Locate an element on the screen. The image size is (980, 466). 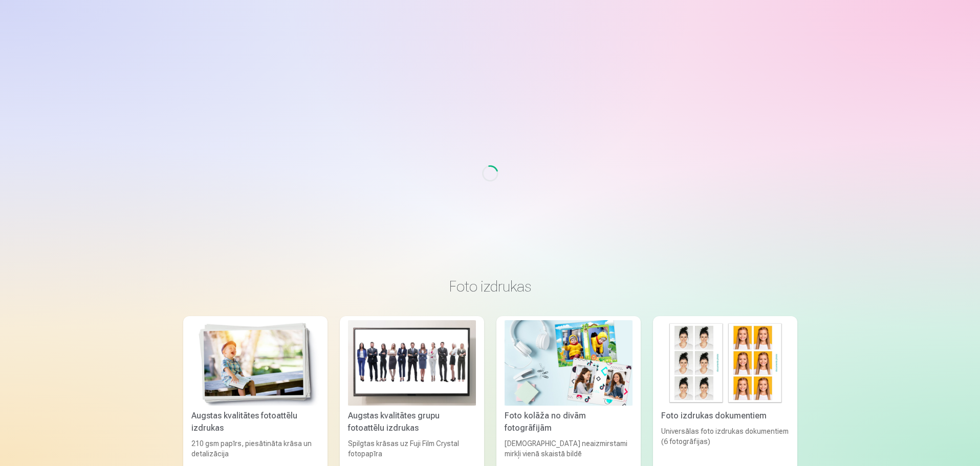
img: Augstas kvalitātes fotoattēlu izdrukas is located at coordinates (255, 363).